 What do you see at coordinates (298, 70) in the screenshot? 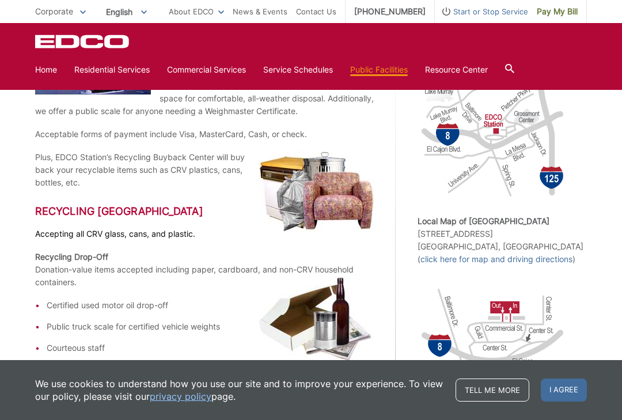
I see `a: Service Schedules` at bounding box center [298, 70].